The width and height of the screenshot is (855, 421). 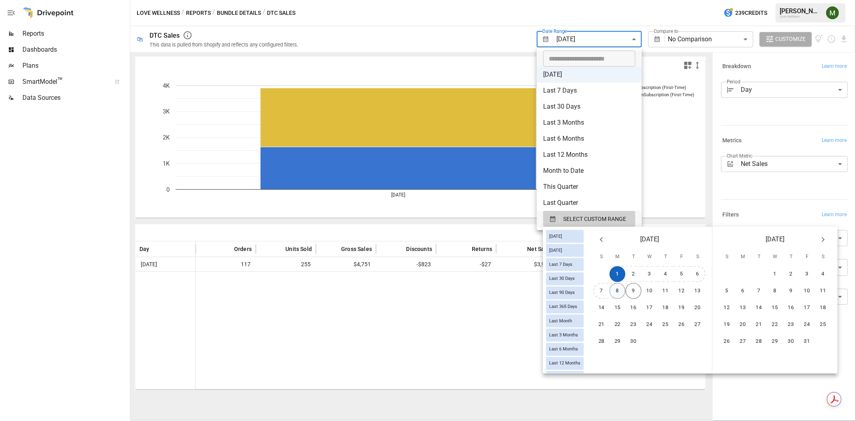 What do you see at coordinates (807, 341) in the screenshot?
I see `button: 31` at bounding box center [807, 341].